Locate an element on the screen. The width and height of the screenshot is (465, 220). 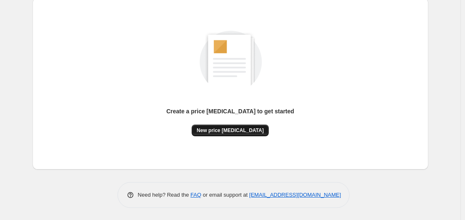
span: or email support at is located at coordinates (225, 195).